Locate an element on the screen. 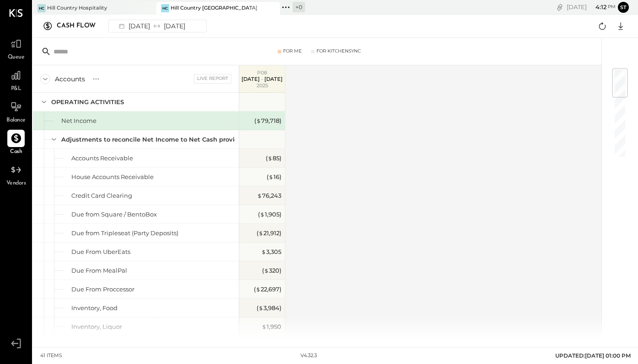 Image resolution: width=638 pixels, height=364 pixels. div: Live Report is located at coordinates (213, 79).